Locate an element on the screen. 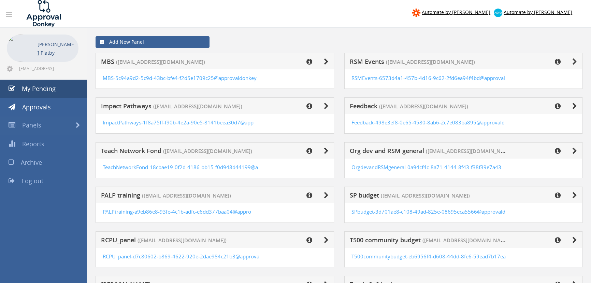  span: Teach Network Fond is located at coordinates (131, 151).